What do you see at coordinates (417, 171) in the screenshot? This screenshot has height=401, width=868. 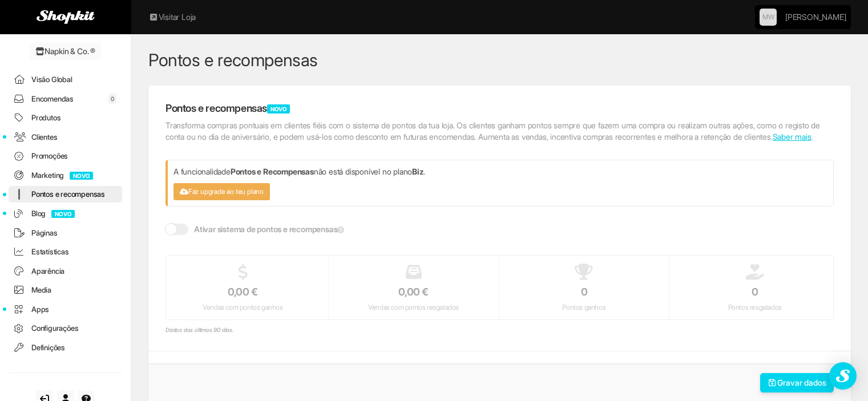 I see `strong: Biz` at bounding box center [417, 171].